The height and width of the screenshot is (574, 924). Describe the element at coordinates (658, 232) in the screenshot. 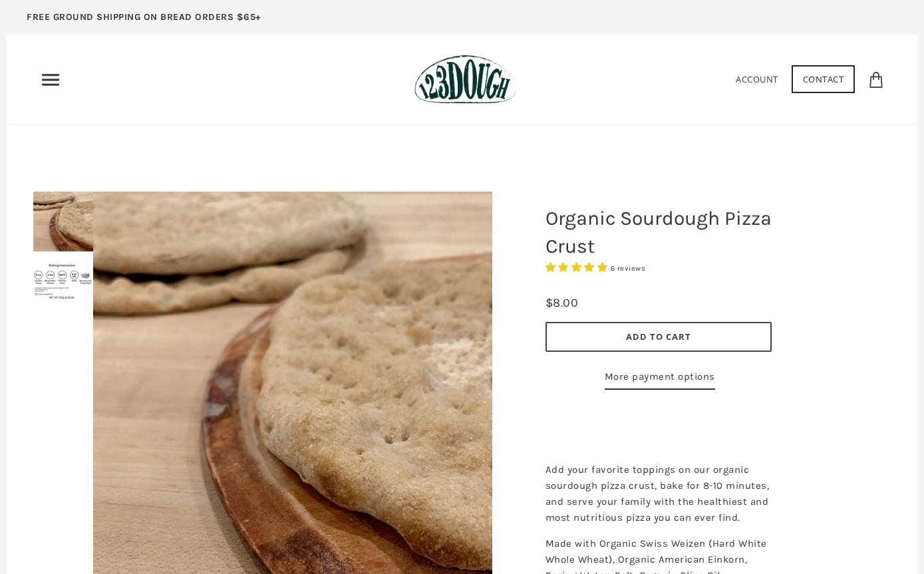

I see `h1: Organic Sourdough Pizza Crust` at that location.